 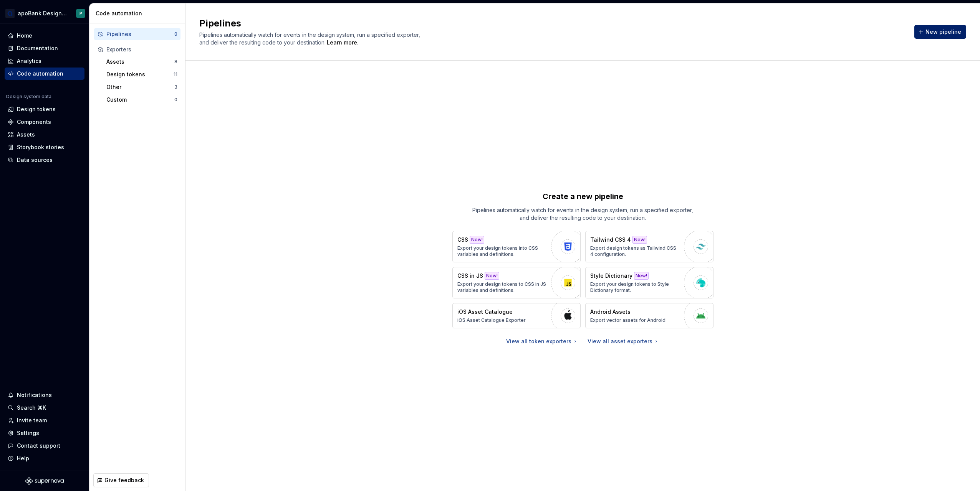 I want to click on a: Code automation, so click(x=45, y=74).